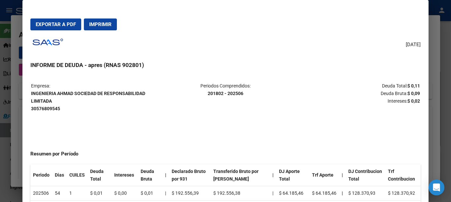  Describe the element at coordinates (190, 175) in the screenshot. I see `th: Declarado Bruto por 931` at that location.